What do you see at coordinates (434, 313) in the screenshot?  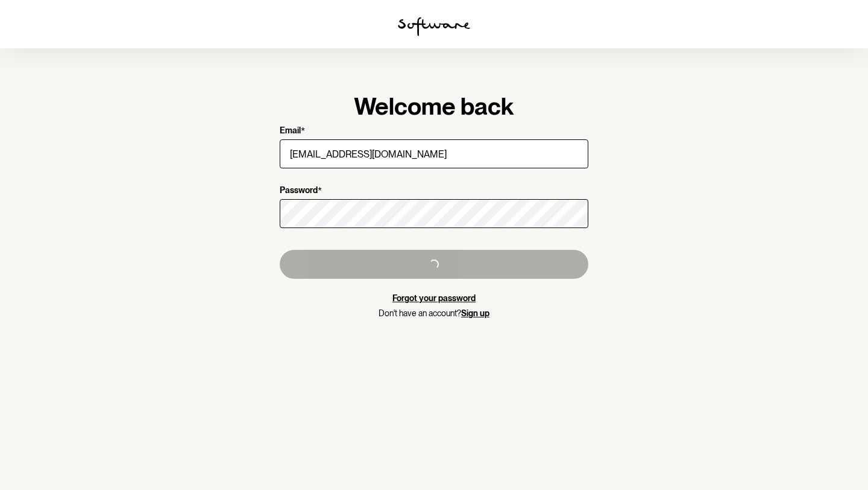 I see `p: Don't have an account?` at bounding box center [434, 313].